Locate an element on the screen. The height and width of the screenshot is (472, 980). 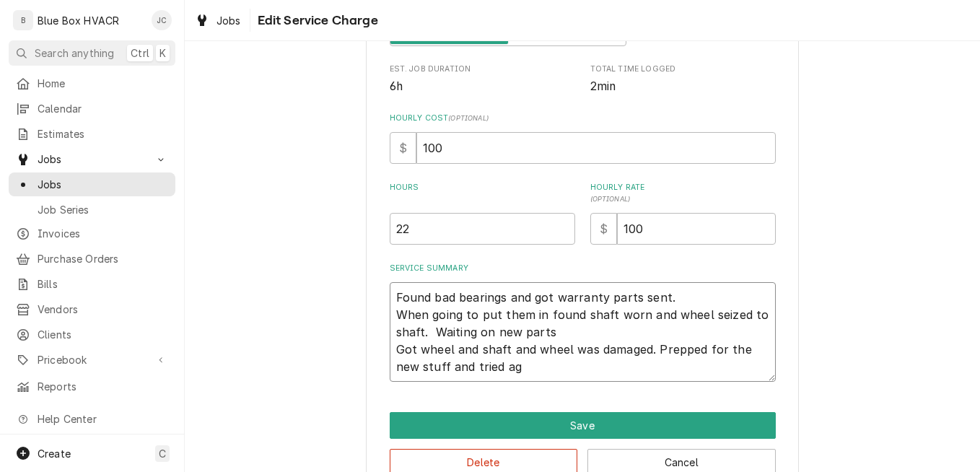
span: Help Center is located at coordinates (102, 418).